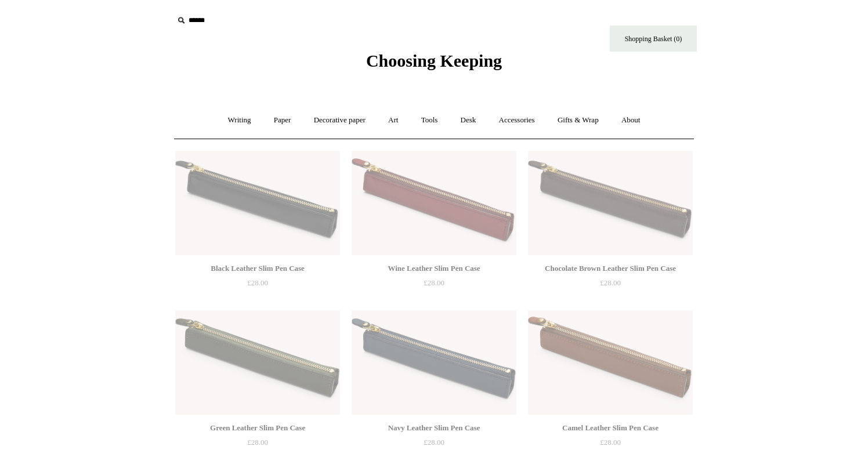 The width and height of the screenshot is (868, 468). Describe the element at coordinates (434, 363) in the screenshot. I see `img: Navy Leather Slim Pen Case` at that location.